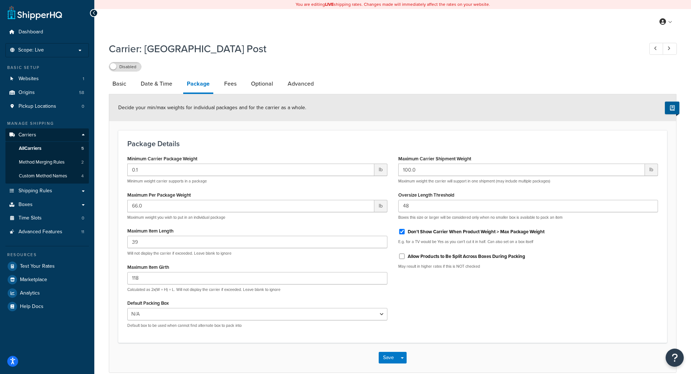 This screenshot has width=691, height=374. Describe the element at coordinates (37, 266) in the screenshot. I see `span: Test Your Rates` at that location.